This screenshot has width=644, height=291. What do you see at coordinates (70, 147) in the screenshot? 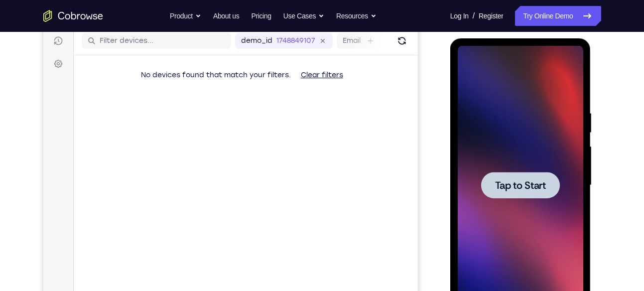
I see `span: Tap to Start` at bounding box center [70, 147].